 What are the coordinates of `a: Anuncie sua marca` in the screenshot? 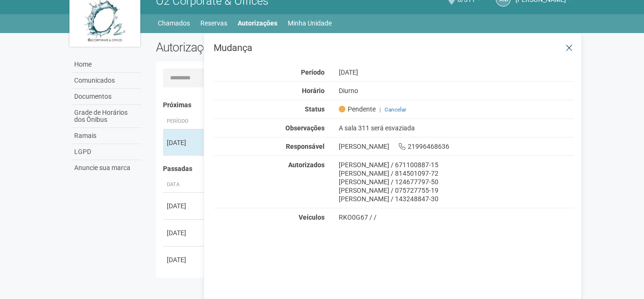 It's located at (107, 167).